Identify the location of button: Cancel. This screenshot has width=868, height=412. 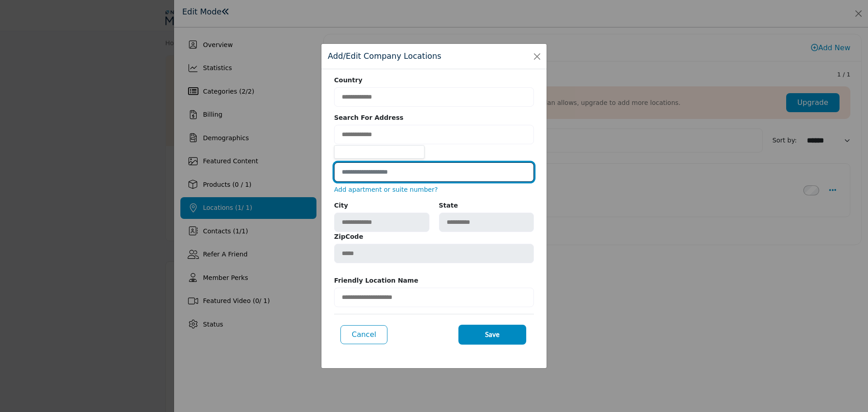
(364, 335).